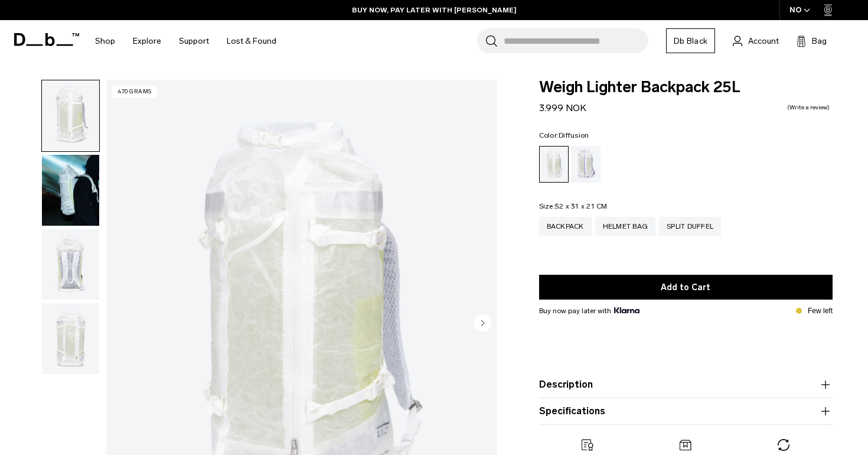 This screenshot has width=868, height=455. What do you see at coordinates (105, 41) in the screenshot?
I see `a: Shop` at bounding box center [105, 41].